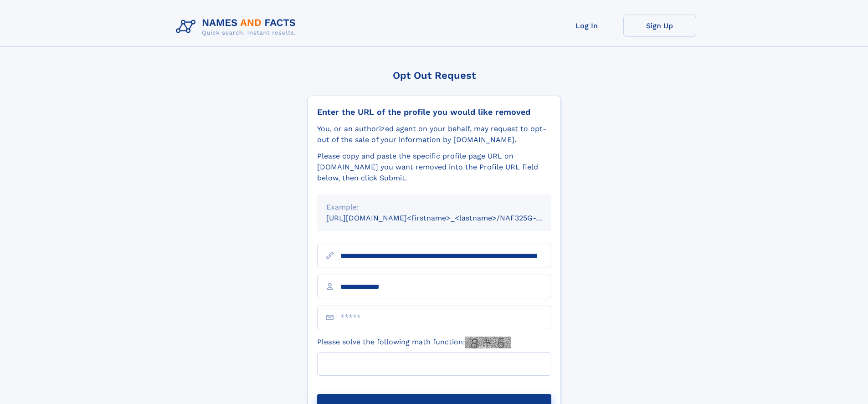  What do you see at coordinates (434, 134) in the screenshot?
I see `div: You, or an authorized agent on your behalf, may request to opt-out of the sale of your informatio...` at bounding box center [434, 134].